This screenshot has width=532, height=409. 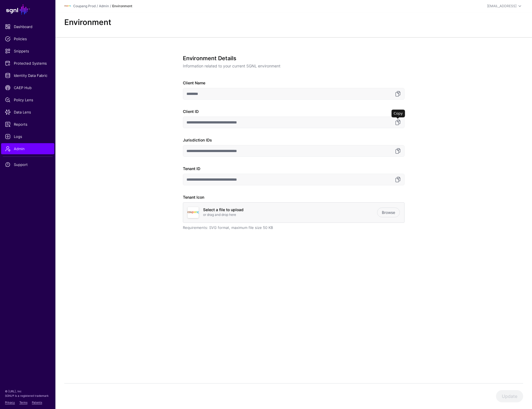 I want to click on div: Requirements: SVG format, maximum file size 50 KB, so click(x=294, y=227).